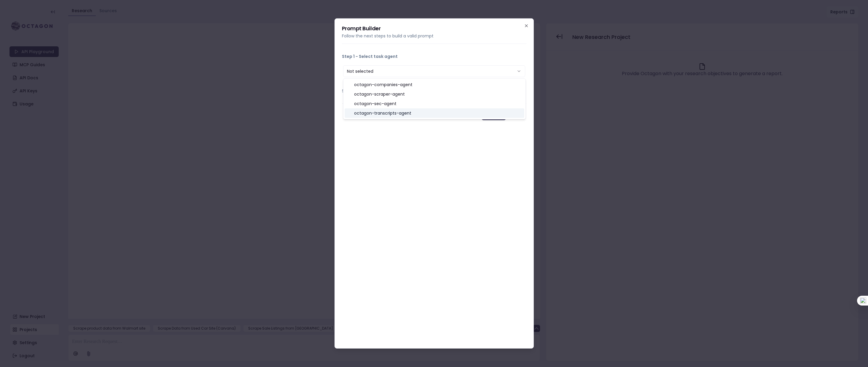 This screenshot has height=367, width=868. Describe the element at coordinates (375, 104) in the screenshot. I see `span: octagon-sec-agent` at that location.